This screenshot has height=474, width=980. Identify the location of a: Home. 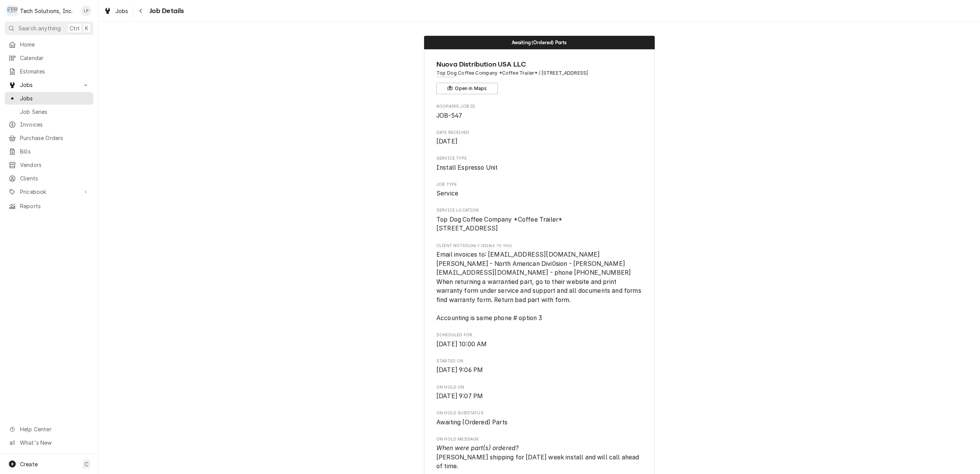
(49, 44).